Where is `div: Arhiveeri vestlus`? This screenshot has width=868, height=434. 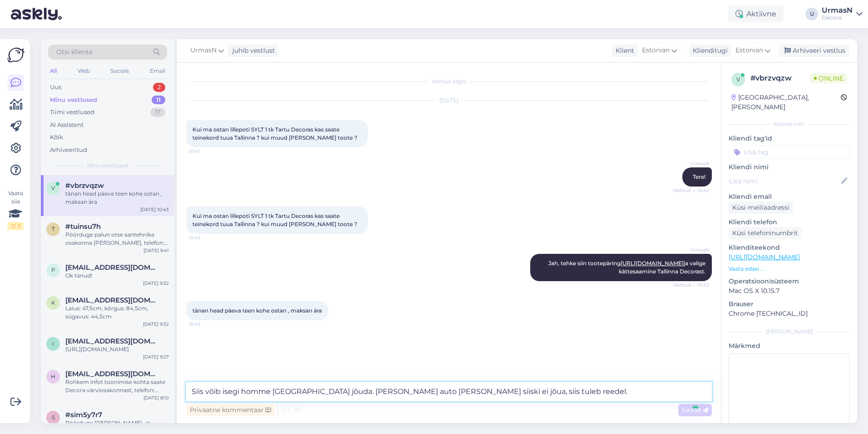 div: Arhiveeri vestlus is located at coordinates (814, 50).